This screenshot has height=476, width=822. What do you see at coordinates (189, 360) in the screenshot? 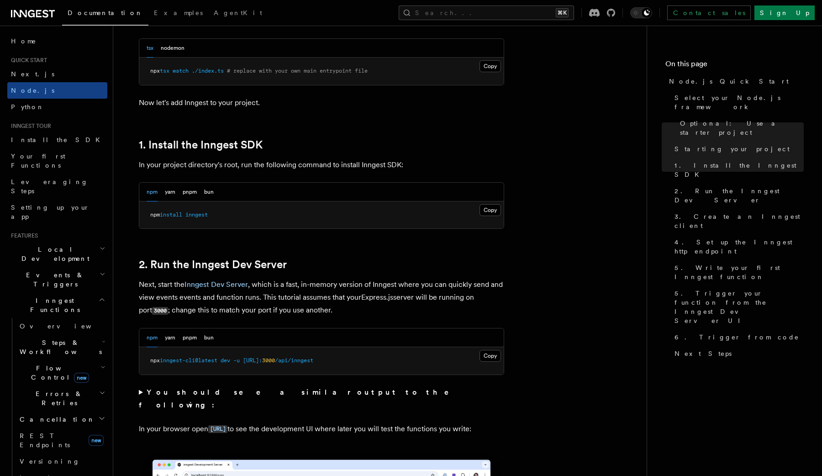
I see `span: inngest-cli@latest` at bounding box center [189, 360].